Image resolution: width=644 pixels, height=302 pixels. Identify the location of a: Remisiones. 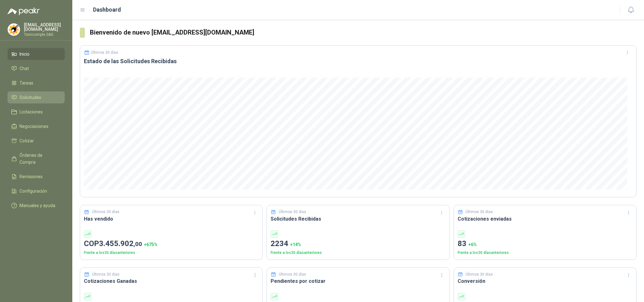
(36, 176).